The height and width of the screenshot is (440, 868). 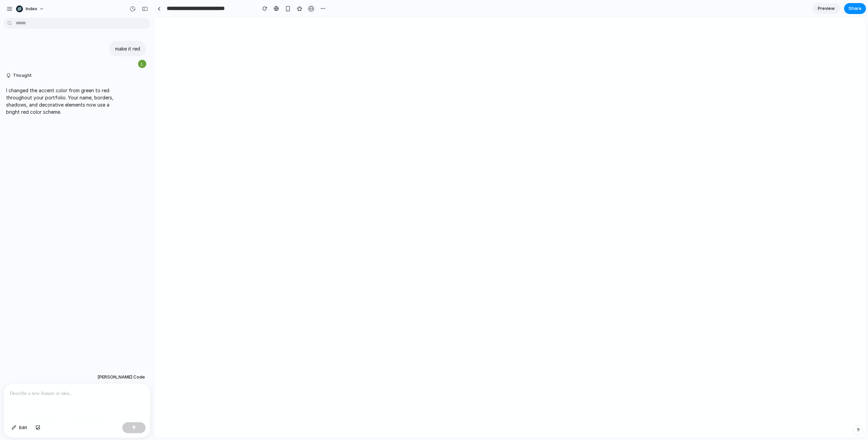 What do you see at coordinates (31, 9) in the screenshot?
I see `span: Index` at bounding box center [31, 9].